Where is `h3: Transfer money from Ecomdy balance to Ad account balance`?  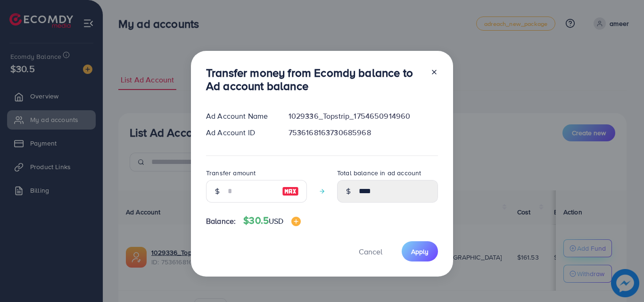 h3: Transfer money from Ecomdy balance to Ad account balance is located at coordinates (314, 80).